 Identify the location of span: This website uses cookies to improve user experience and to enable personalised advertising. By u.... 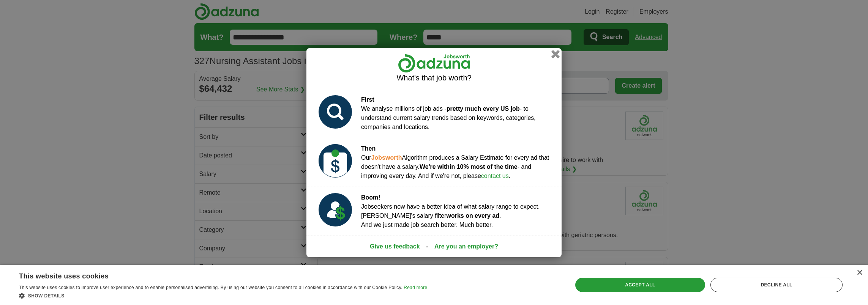
(211, 288).